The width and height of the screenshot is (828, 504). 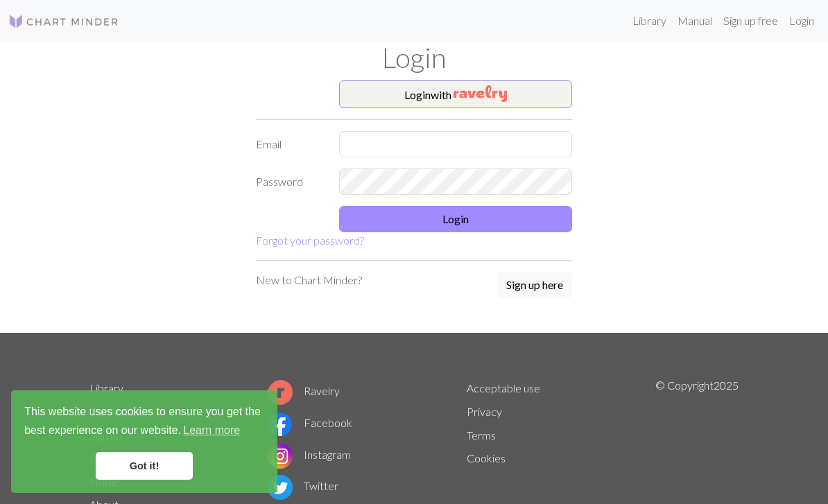 What do you see at coordinates (309, 454) in the screenshot?
I see `a: Instagram` at bounding box center [309, 454].